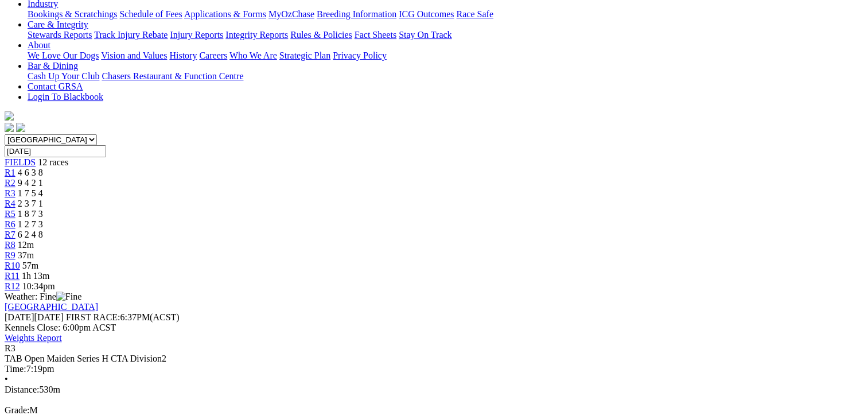 The width and height of the screenshot is (868, 415). I want to click on a: Breeding Information, so click(356, 14).